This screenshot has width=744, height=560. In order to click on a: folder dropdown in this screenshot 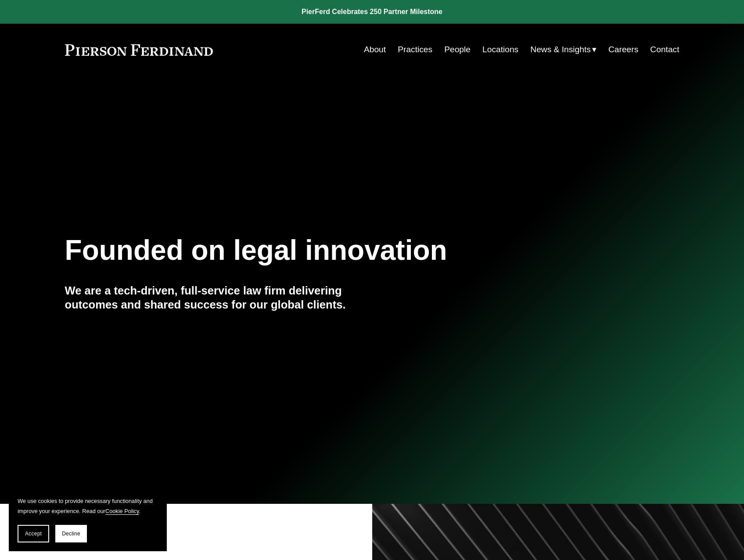, I will do `click(563, 50)`.